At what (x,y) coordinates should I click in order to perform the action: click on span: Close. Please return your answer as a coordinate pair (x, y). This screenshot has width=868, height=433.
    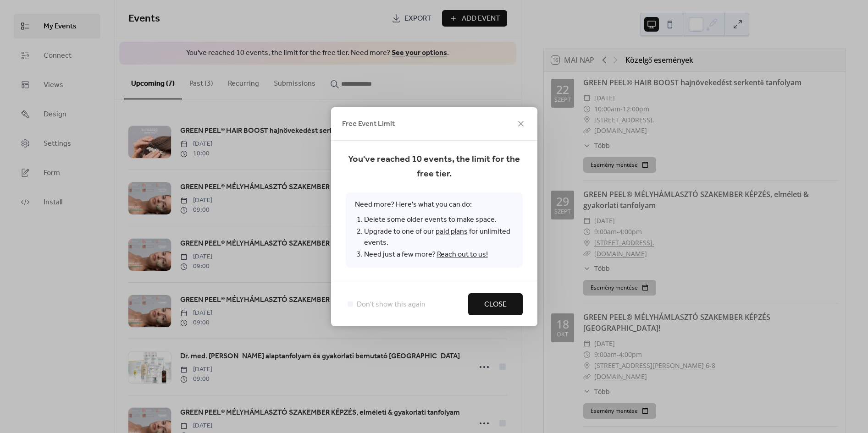
    Looking at the image, I should click on (495, 305).